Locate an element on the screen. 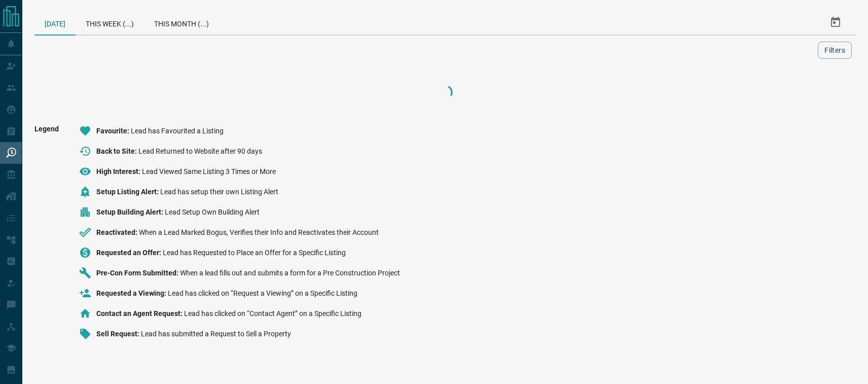  span: High Interest is located at coordinates (119, 171).